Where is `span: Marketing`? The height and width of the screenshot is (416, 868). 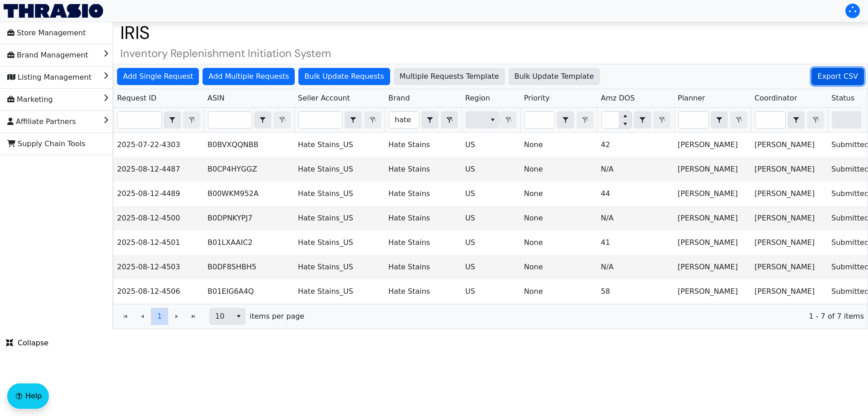
span: Marketing is located at coordinates (30, 99).